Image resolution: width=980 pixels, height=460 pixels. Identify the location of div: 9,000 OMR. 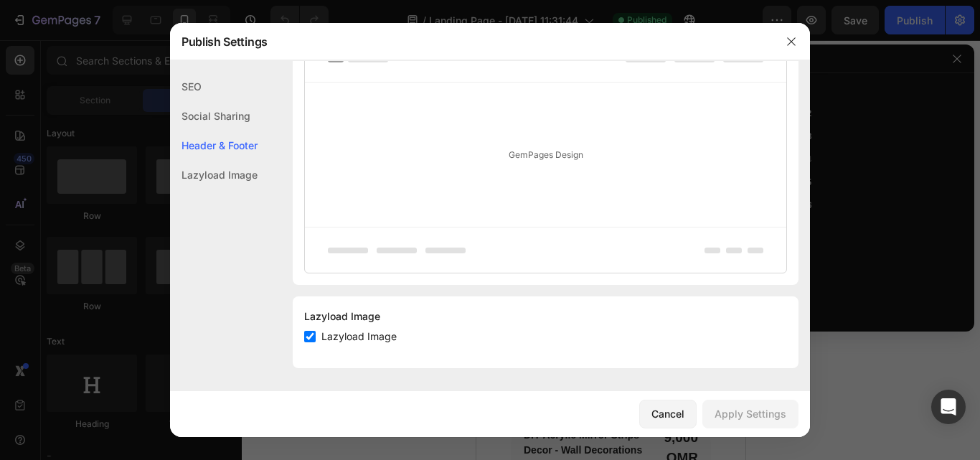
(203, 407).